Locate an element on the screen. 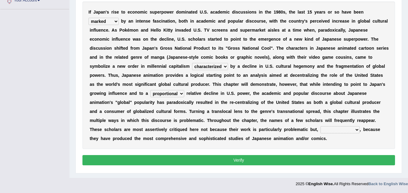  b: p is located at coordinates (99, 12).